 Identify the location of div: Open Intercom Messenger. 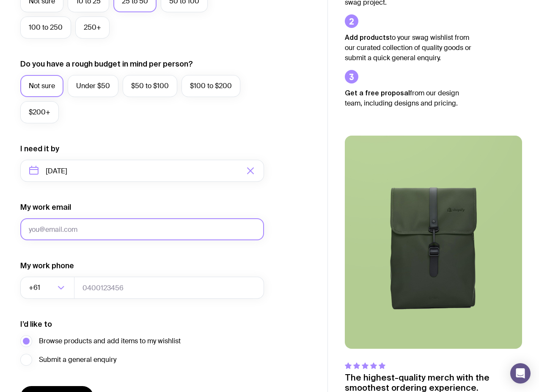
(520, 373).